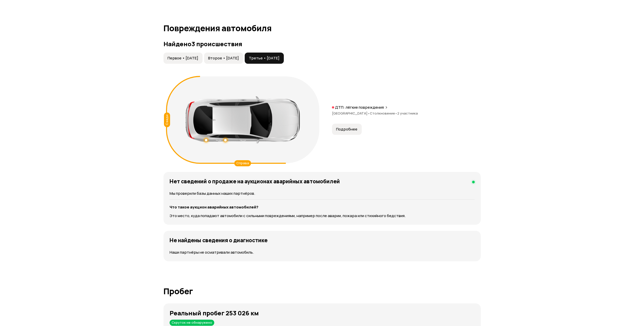  I want to click on h4: Нет сведений о продаже на аукционах аварийных автомобилей, so click(255, 181).